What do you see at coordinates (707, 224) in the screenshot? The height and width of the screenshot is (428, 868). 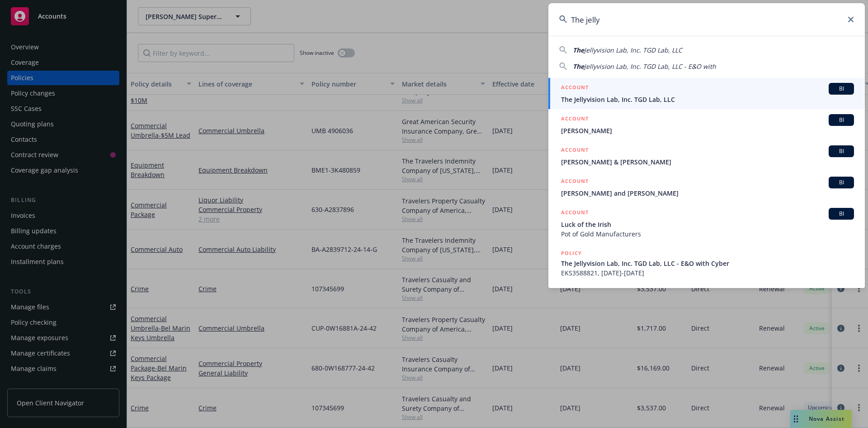 I see `span: Luck of the Irish` at bounding box center [707, 224].